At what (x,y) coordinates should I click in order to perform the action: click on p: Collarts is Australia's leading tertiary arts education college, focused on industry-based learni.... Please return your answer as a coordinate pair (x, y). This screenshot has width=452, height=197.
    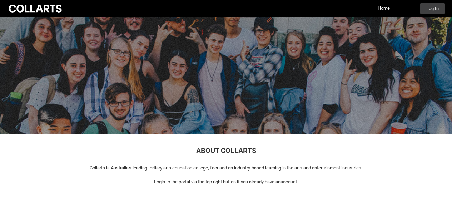
    Looking at the image, I should click on (226, 168).